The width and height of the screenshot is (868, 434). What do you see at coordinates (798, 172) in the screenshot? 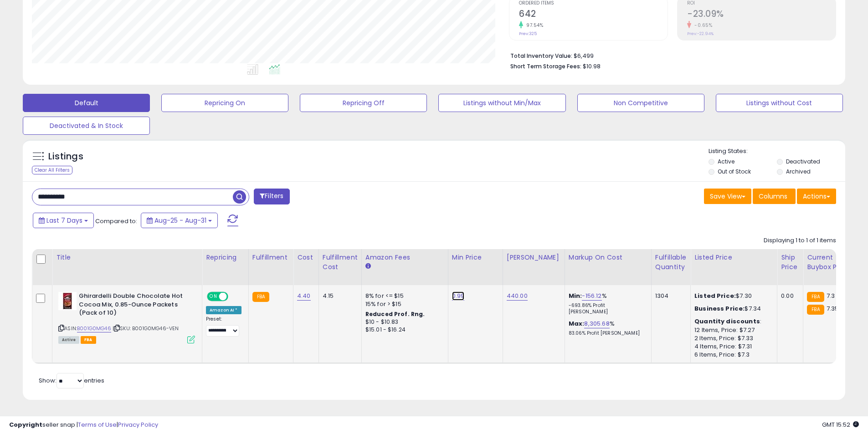
I see `label: Archived` at bounding box center [798, 172].